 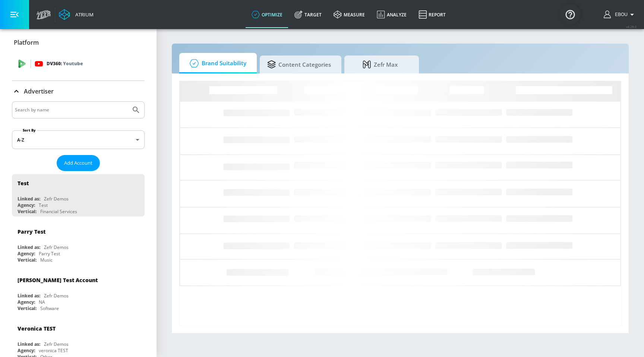 What do you see at coordinates (570, 14) in the screenshot?
I see `button: Open Resource Center` at bounding box center [570, 14].